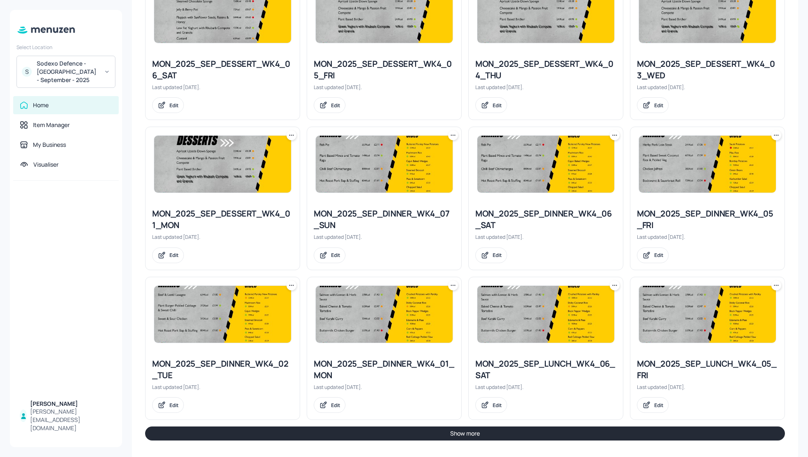 This screenshot has height=457, width=808. I want to click on div: MON_2025_SEP_DINNER_WK4_07_SUN, so click(384, 219).